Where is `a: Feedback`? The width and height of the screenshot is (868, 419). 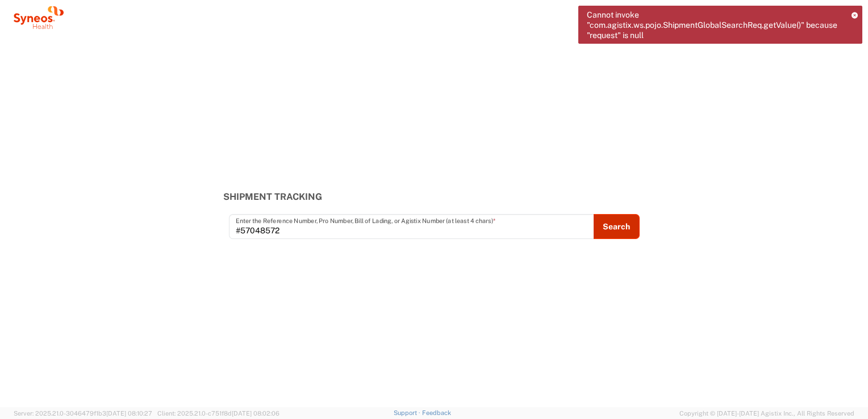 a: Feedback is located at coordinates (436, 413).